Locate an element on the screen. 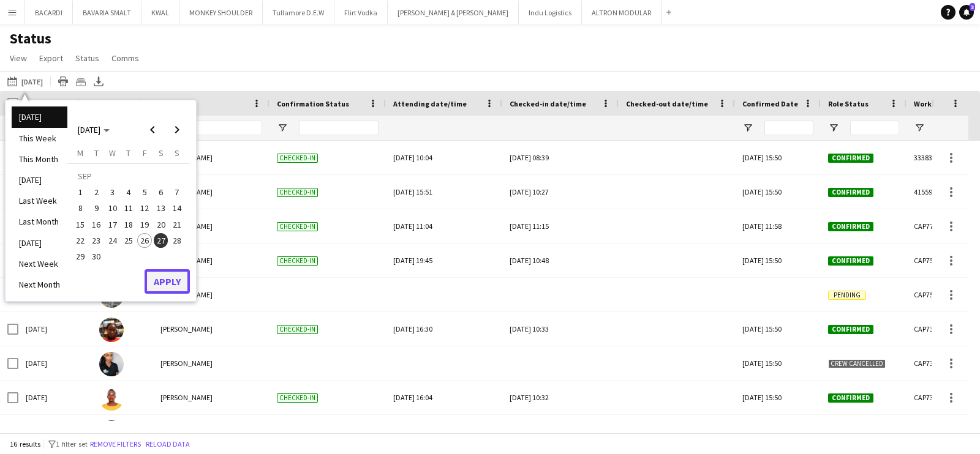  li: Last Week is located at coordinates (39, 201).